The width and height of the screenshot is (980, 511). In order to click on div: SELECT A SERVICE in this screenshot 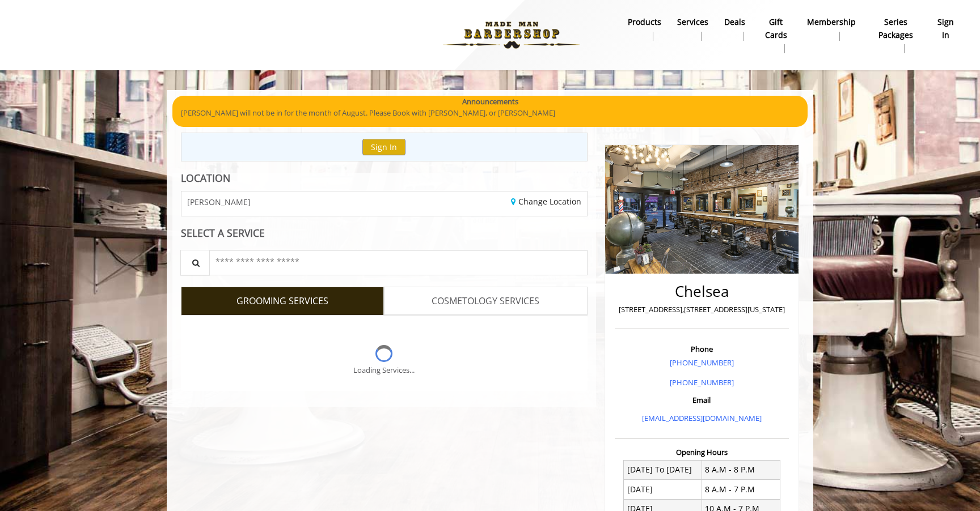, I will do `click(384, 233)`.